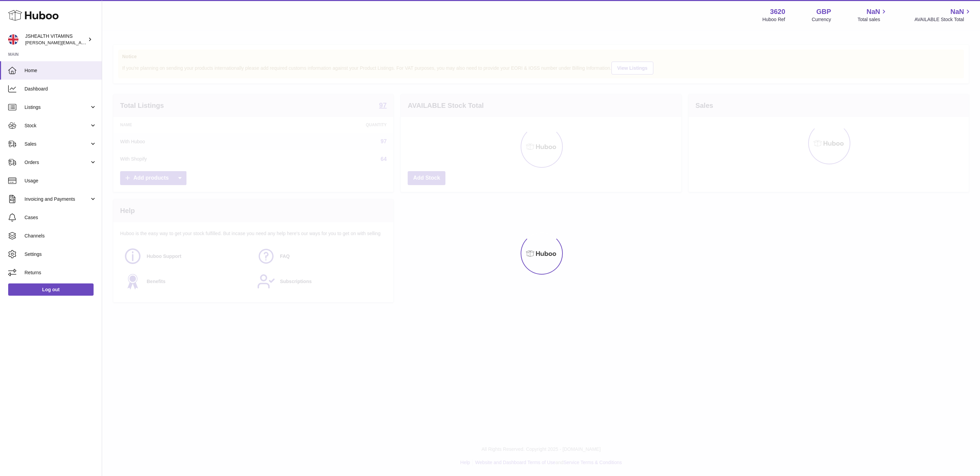  I want to click on div: Currency, so click(821, 20).